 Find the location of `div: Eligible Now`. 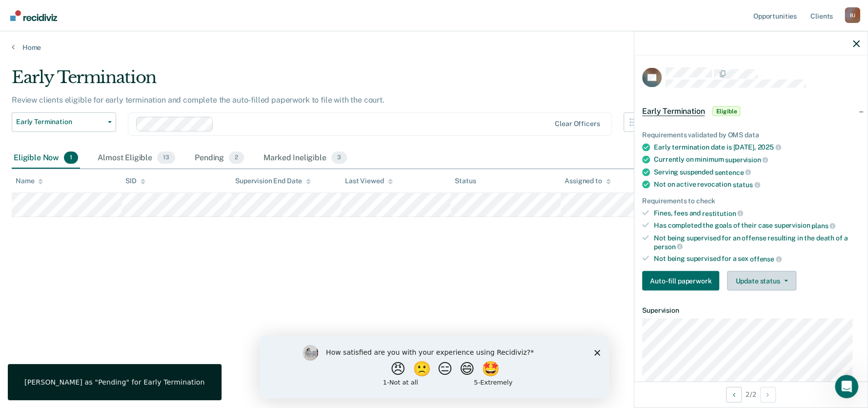

div: Eligible Now is located at coordinates (46, 158).